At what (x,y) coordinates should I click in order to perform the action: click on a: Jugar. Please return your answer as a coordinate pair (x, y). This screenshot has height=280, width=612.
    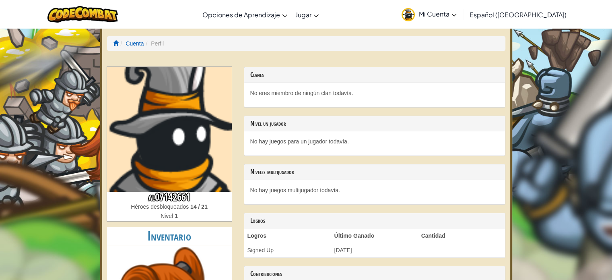
    Looking at the image, I should click on (307, 14).